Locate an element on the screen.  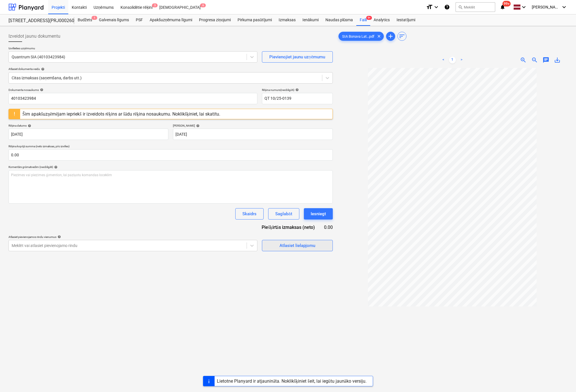
div: Ienākumi is located at coordinates (310, 20).